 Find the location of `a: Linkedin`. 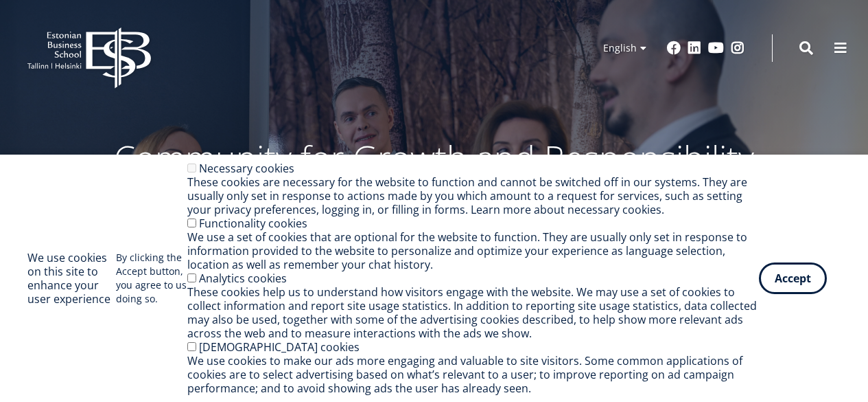

a: Linkedin is located at coordinates (694, 48).